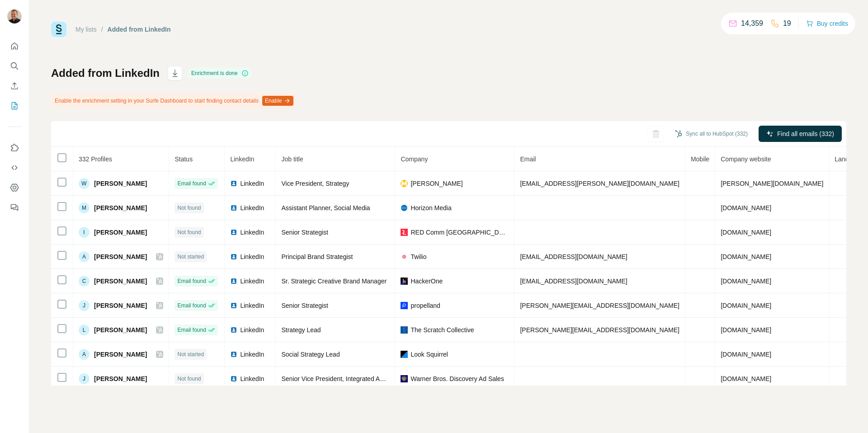 This screenshot has width=868, height=433. Describe the element at coordinates (84, 306) in the screenshot. I see `div: J` at that location.